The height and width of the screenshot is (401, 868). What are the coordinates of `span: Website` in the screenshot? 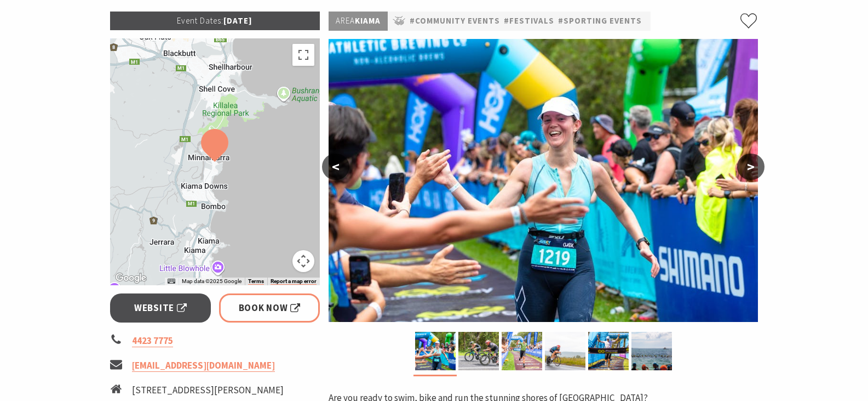 It's located at (160, 307).